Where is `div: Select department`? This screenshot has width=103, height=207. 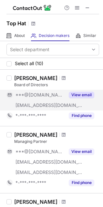
div: Select department is located at coordinates (30, 49).